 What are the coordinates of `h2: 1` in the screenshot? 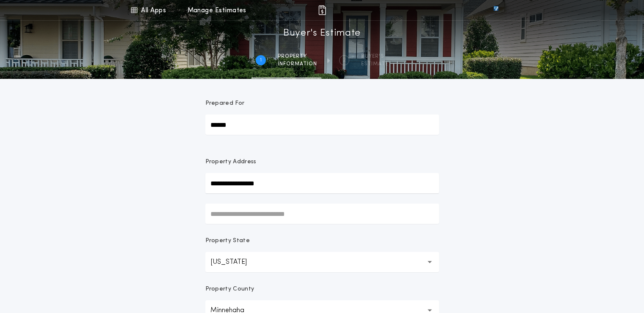 It's located at (261, 60).